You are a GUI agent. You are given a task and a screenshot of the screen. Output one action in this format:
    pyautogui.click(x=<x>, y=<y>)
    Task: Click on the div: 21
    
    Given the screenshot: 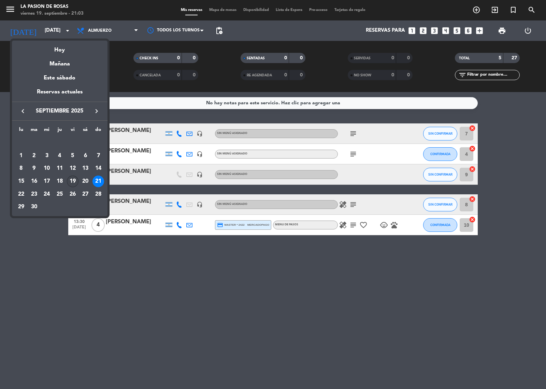 What is the action you would take?
    pyautogui.click(x=98, y=181)
    